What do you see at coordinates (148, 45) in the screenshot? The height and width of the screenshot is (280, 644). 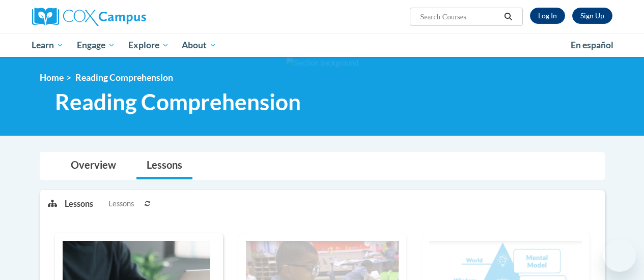 I see `a: Explore` at bounding box center [148, 45].